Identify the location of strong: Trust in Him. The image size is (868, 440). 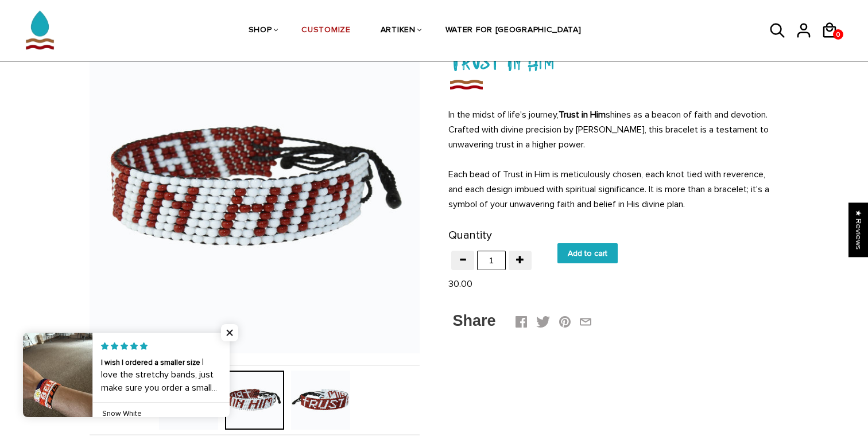
(582, 115).